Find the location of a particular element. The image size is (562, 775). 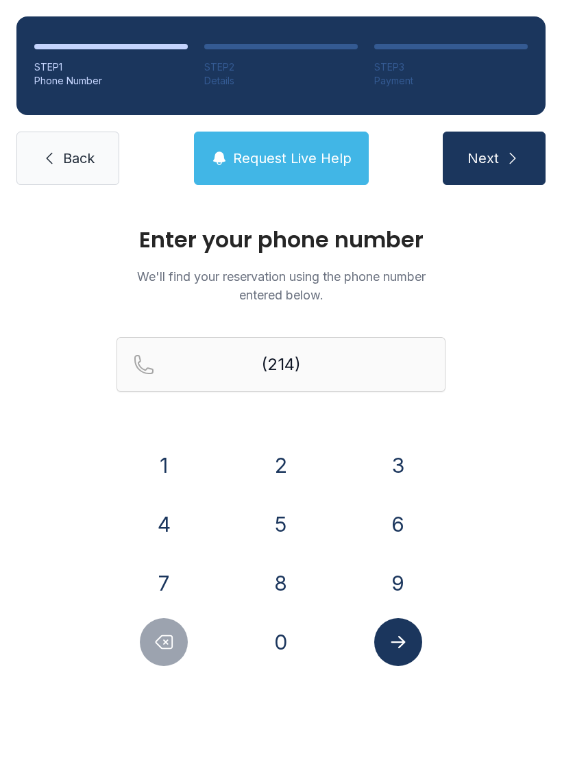

button: 9 is located at coordinates (398, 583).